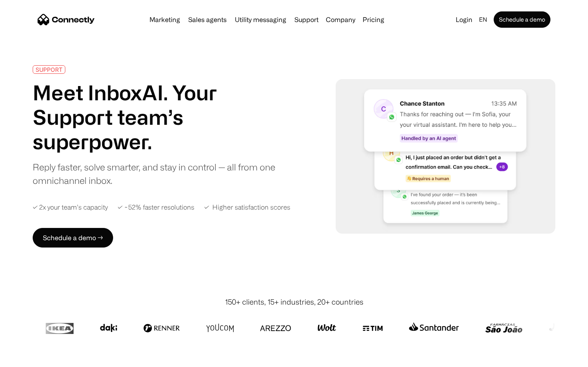 Image resolution: width=588 pixels, height=367 pixels. I want to click on a: Schedule a demo →, so click(73, 238).